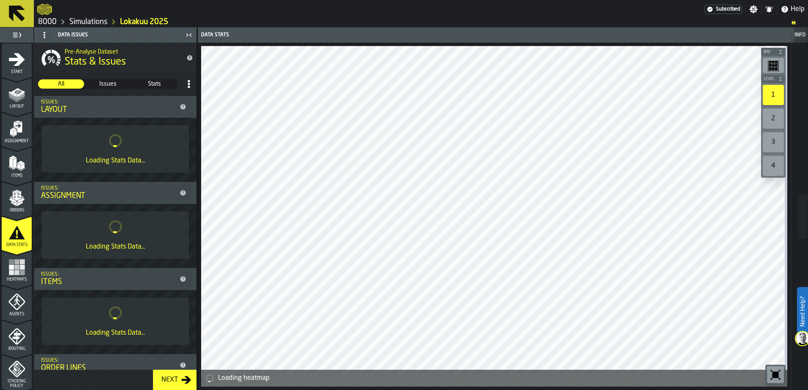 This screenshot has width=808, height=390. What do you see at coordinates (797, 9) in the screenshot?
I see `span: Help` at bounding box center [797, 9].